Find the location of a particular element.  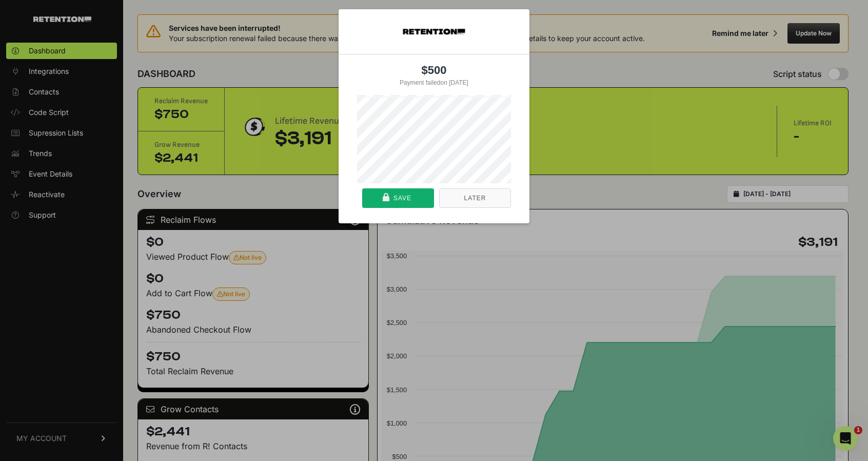

div: Save is located at coordinates (403, 199).